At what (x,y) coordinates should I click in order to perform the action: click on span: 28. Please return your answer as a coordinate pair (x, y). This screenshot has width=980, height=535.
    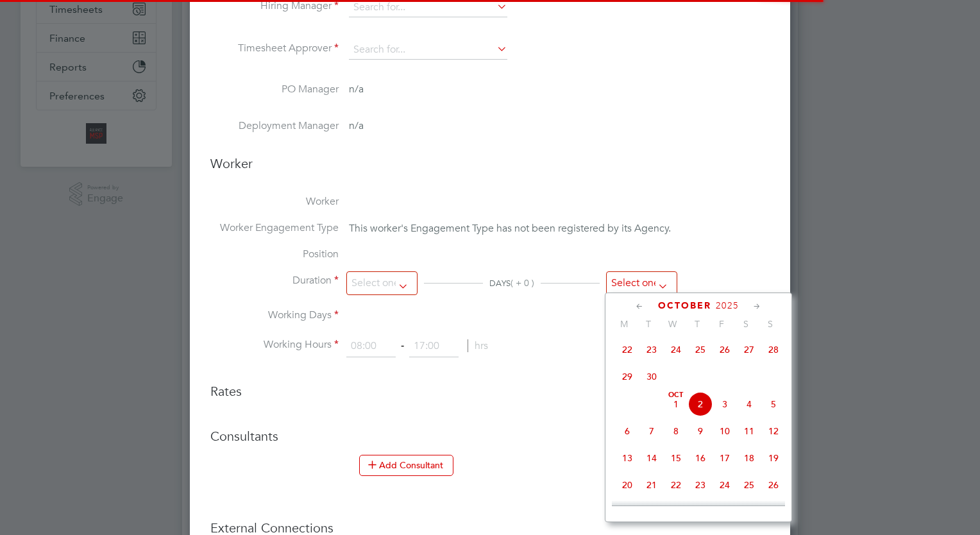
    Looking at the image, I should click on (774, 350).